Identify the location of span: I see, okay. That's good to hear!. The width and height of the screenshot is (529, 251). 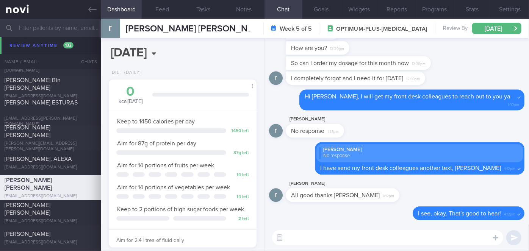
(460, 214).